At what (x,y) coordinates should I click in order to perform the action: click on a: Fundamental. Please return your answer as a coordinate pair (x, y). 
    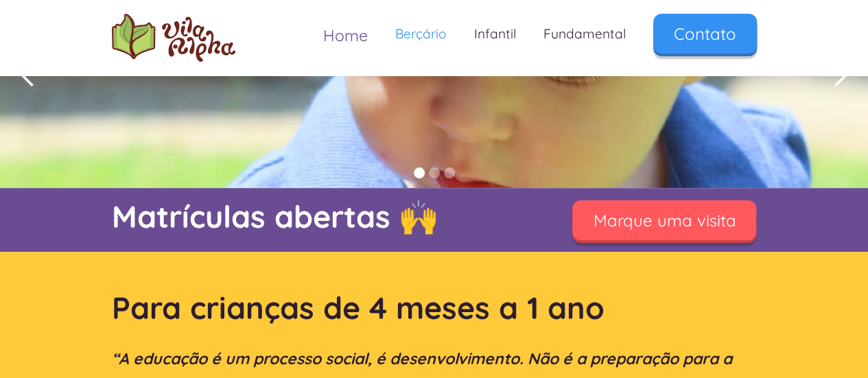
    Looking at the image, I should click on (584, 33).